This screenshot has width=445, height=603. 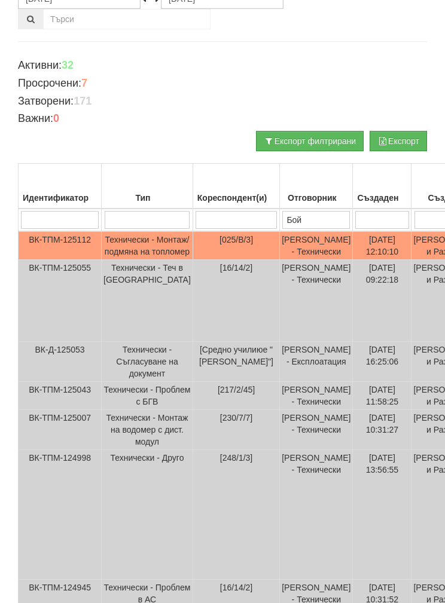 What do you see at coordinates (236, 458) in the screenshot?
I see `span: [248/1/3]` at bounding box center [236, 458].